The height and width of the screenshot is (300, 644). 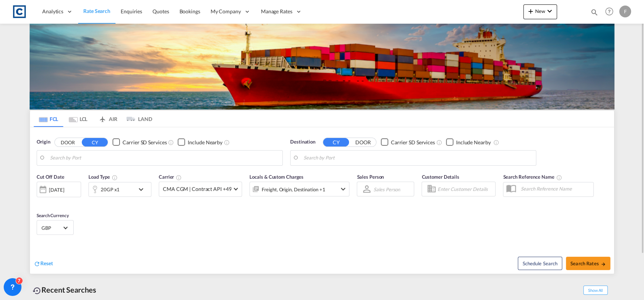 What do you see at coordinates (37, 264) in the screenshot?
I see `md-icon: icon-refresh` at bounding box center [37, 264].